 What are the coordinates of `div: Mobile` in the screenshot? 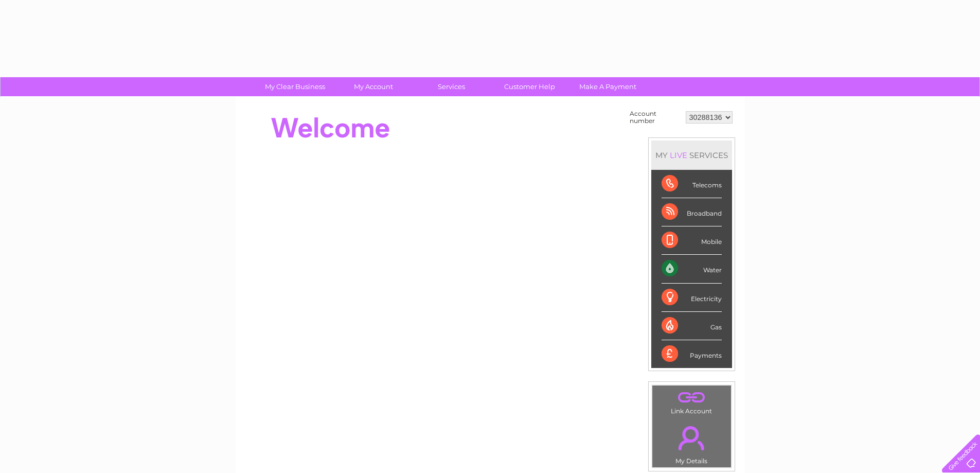 It's located at (691, 241).